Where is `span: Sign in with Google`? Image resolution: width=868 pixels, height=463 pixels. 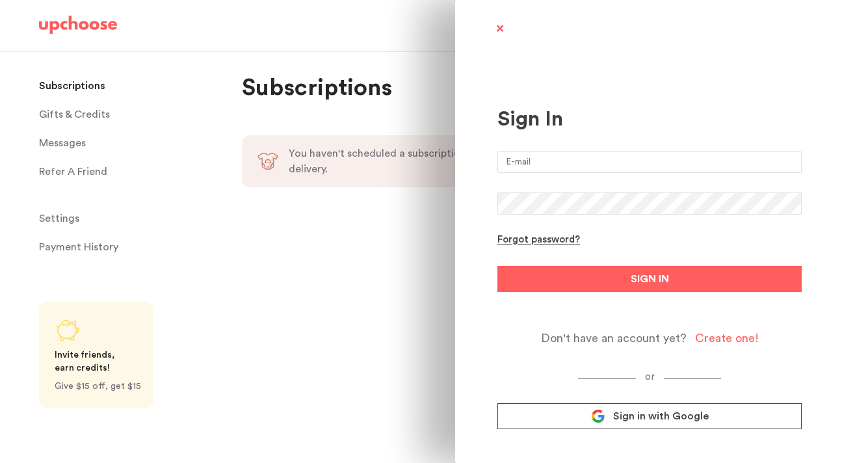
span: Sign in with Google is located at coordinates (660, 416).